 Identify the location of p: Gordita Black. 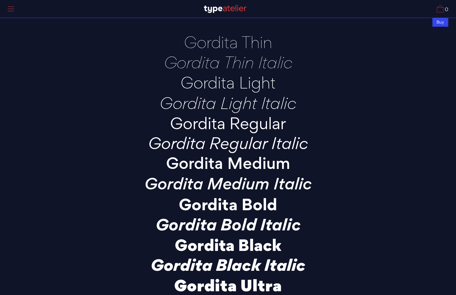
(228, 244).